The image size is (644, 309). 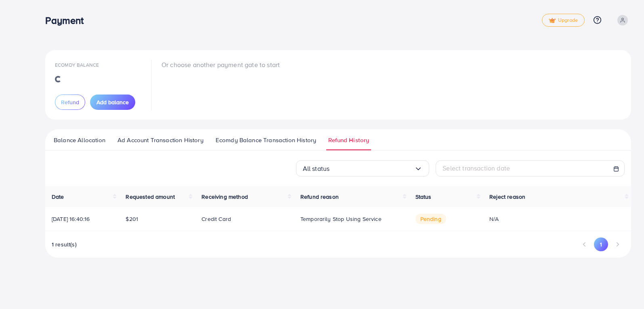 I want to click on button: Go to page 1, so click(x=600, y=244).